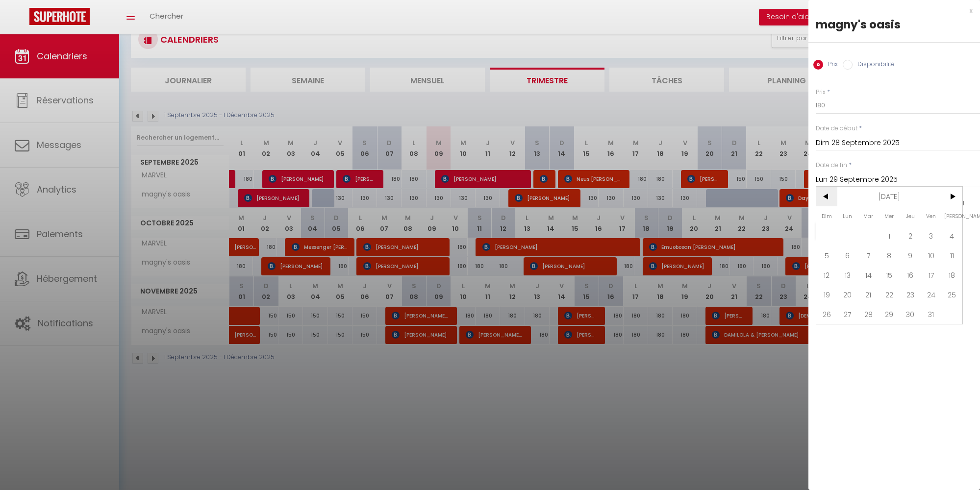 The image size is (980, 490). I want to click on span: 7, so click(868, 255).